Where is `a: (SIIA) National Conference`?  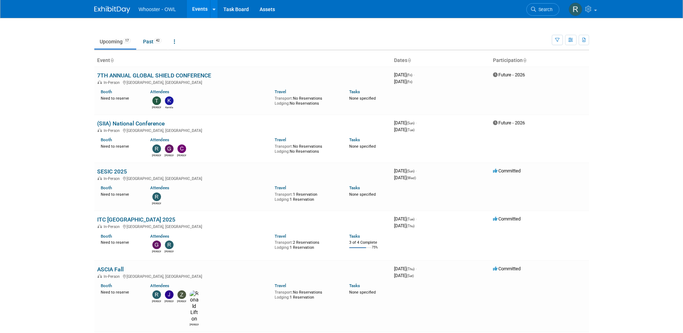
a: (SIIA) National Conference is located at coordinates (131, 123).